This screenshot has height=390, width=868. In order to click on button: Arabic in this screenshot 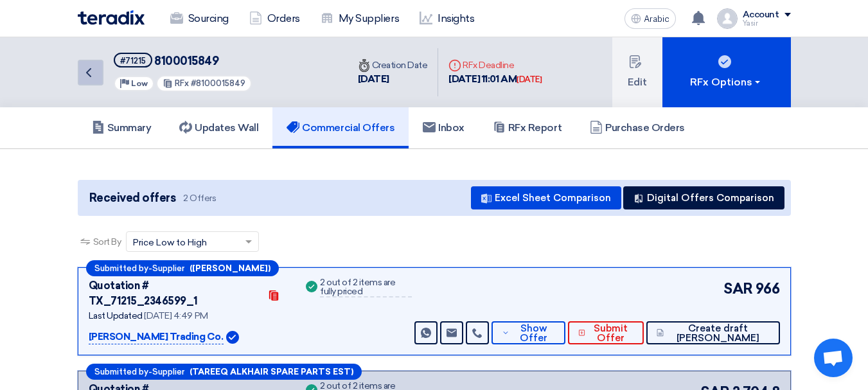, I will do `click(650, 19)`.